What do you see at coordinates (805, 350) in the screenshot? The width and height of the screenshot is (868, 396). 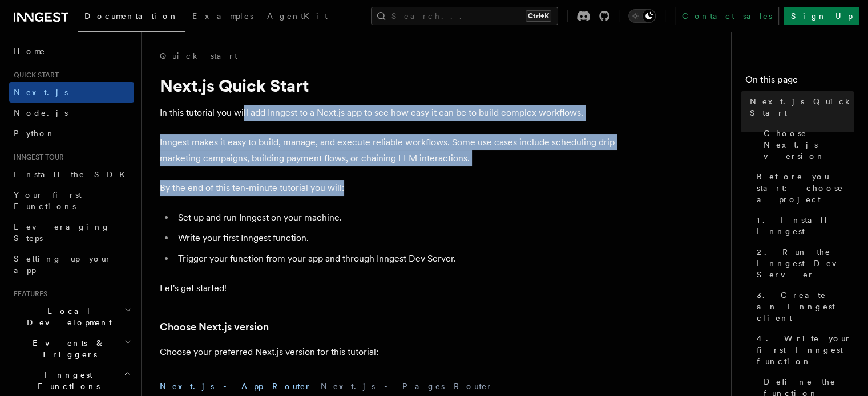 I see `span: 4. Write your first Inngest function` at bounding box center [805, 350].